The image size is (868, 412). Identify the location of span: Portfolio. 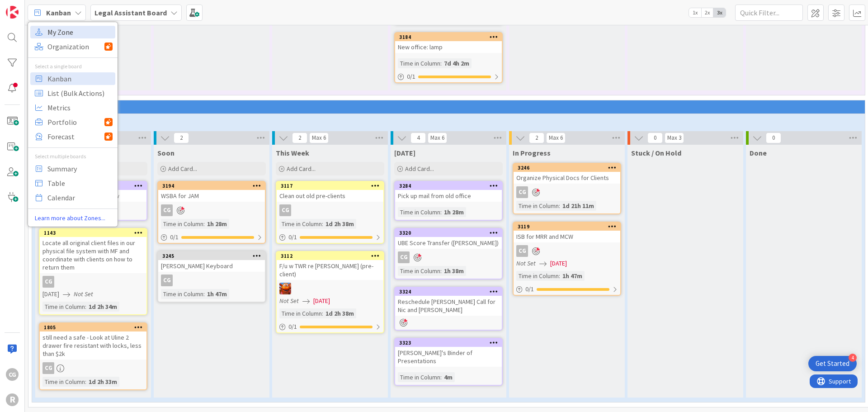
(76, 122).